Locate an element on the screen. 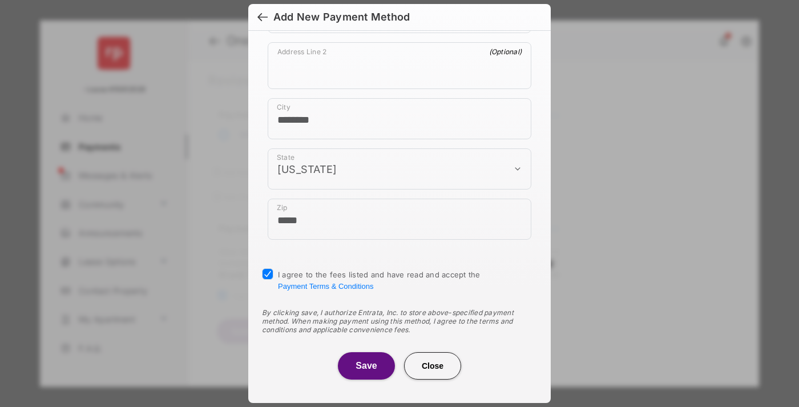  button: Close is located at coordinates (433, 366).